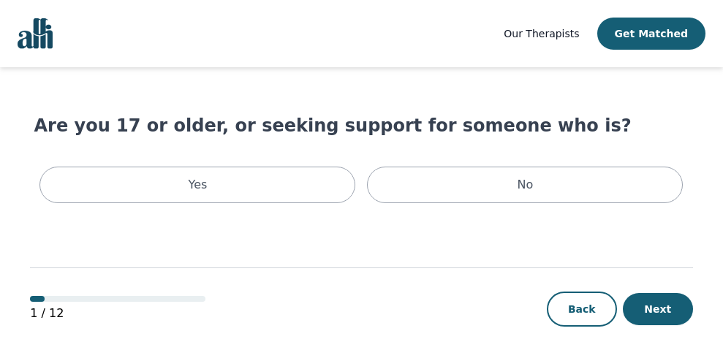 The image size is (723, 350). I want to click on a: Get Matched, so click(652, 34).